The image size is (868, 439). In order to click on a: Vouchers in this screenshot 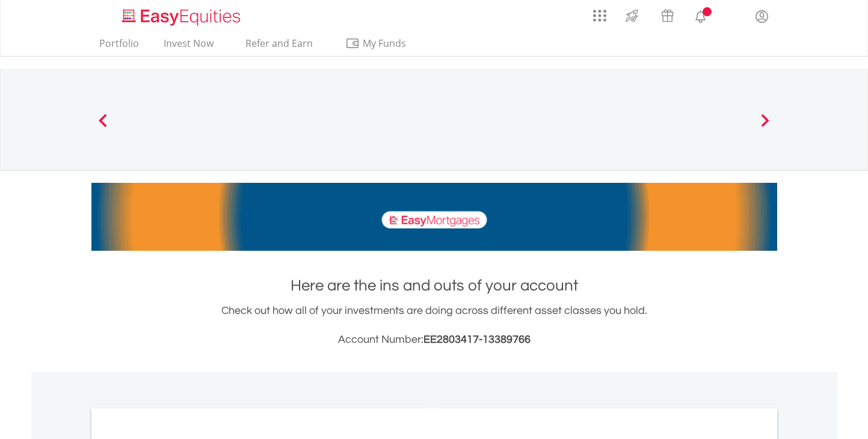, I will do `click(667, 14)`.